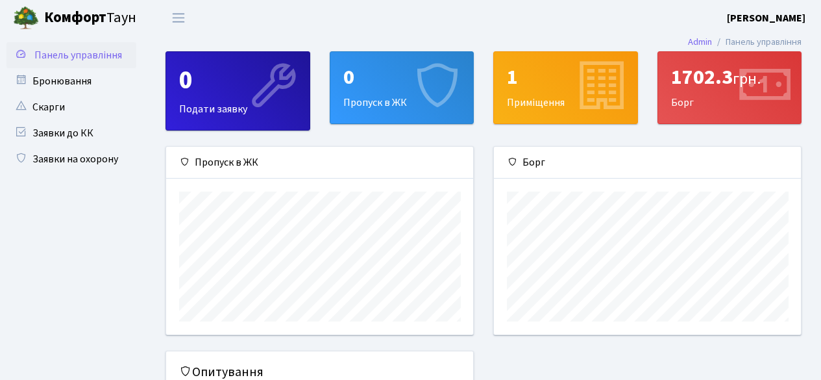 This screenshot has width=821, height=380. What do you see at coordinates (71, 81) in the screenshot?
I see `a: Бронювання` at bounding box center [71, 81].